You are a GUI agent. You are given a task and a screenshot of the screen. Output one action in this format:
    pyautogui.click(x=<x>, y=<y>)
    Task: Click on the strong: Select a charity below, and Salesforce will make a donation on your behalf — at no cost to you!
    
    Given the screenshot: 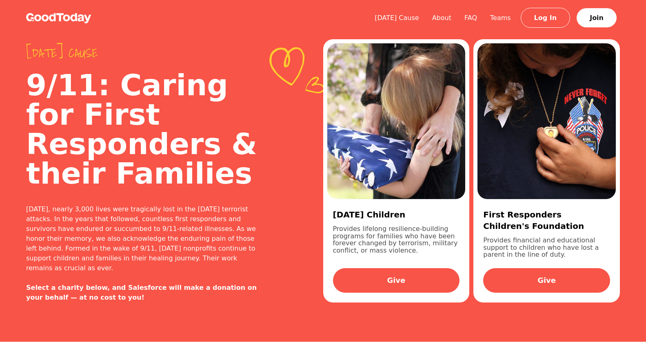 What is the action you would take?
    pyautogui.click(x=141, y=292)
    